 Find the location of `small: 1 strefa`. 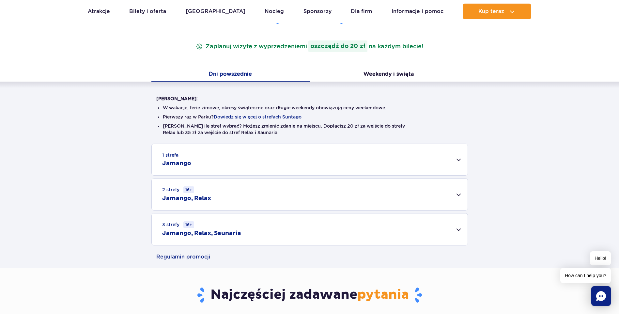

small: 1 strefa is located at coordinates (170, 155).